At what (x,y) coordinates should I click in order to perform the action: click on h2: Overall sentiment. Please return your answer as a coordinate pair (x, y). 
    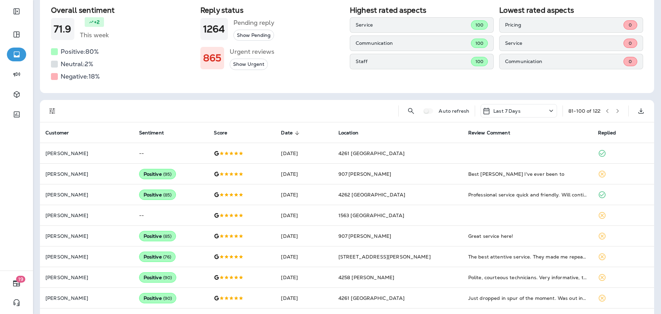
    Looking at the image, I should click on (123, 10).